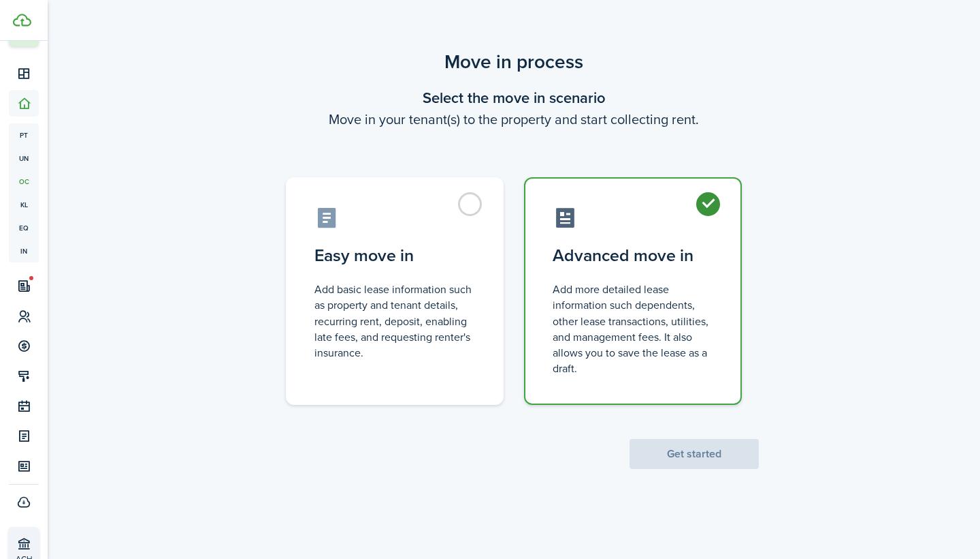 Image resolution: width=980 pixels, height=559 pixels. Describe the element at coordinates (23, 205) in the screenshot. I see `a: kl` at that location.